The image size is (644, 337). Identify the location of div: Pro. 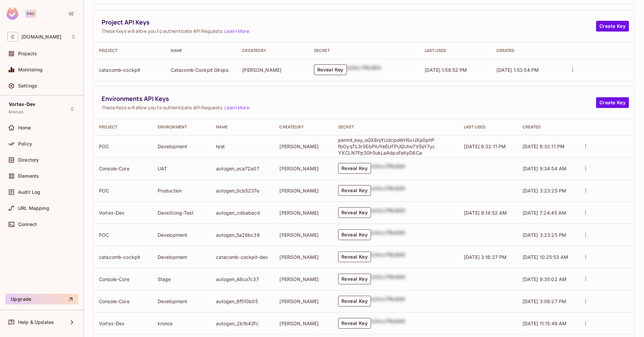
(31, 14).